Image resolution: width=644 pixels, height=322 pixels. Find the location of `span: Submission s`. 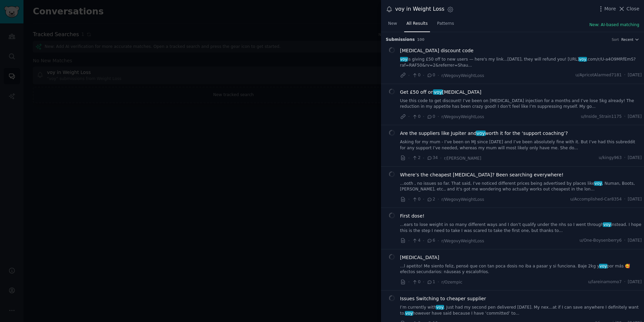

span: Submission s is located at coordinates (400, 40).